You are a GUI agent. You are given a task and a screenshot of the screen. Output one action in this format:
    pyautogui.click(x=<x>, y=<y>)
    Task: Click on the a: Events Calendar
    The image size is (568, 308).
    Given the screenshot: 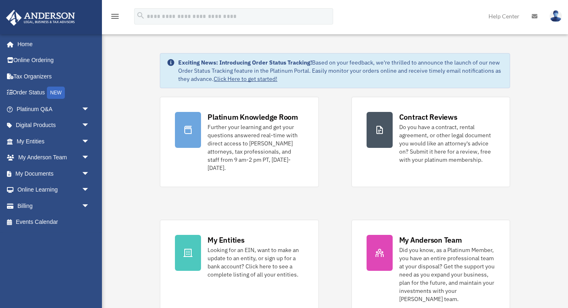 What is the action you would take?
    pyautogui.click(x=54, y=222)
    